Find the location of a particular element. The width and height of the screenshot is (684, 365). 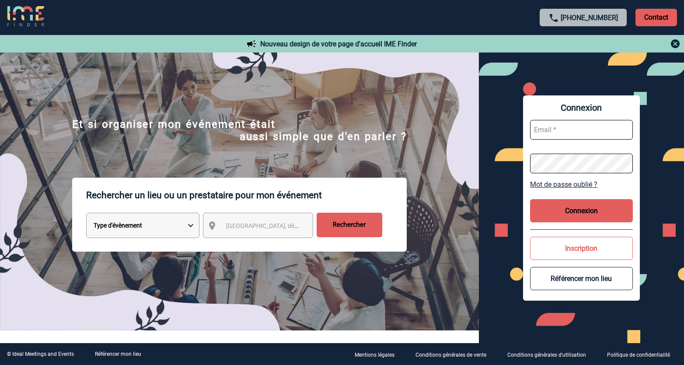

a: Mentions légales is located at coordinates (378, 354).